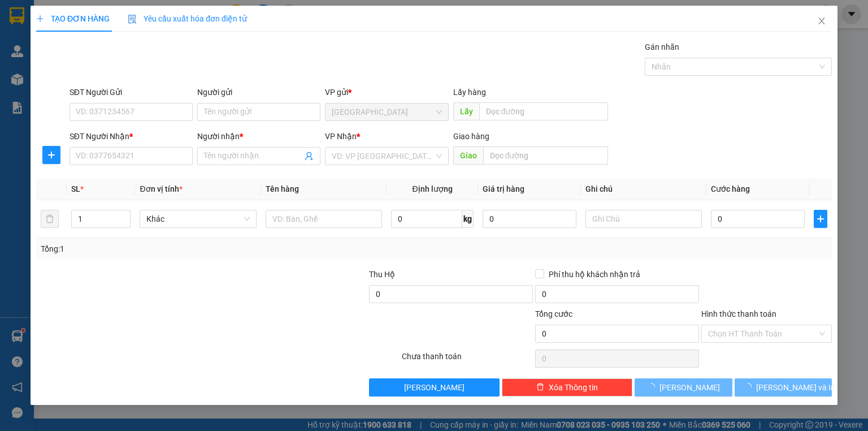  I want to click on input: VD: Bàn, Ghế, so click(324, 219).